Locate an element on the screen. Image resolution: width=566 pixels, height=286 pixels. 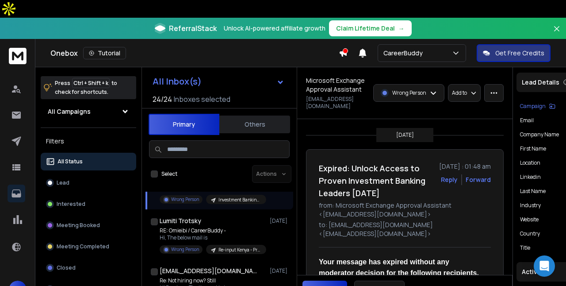
p: Country is located at coordinates (530, 234).